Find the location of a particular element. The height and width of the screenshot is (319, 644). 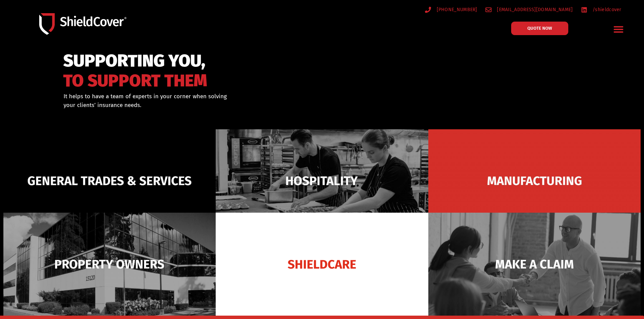

p: your clients’ insurance needs. is located at coordinates (210, 105).